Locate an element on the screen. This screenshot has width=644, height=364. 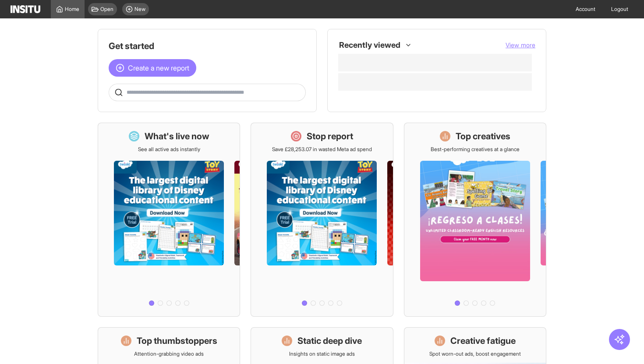
h1: Get started is located at coordinates (207, 46).